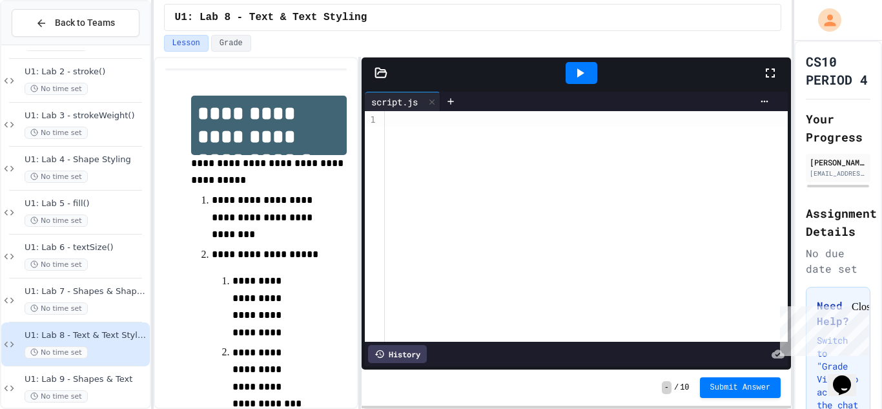  I want to click on span: Back to Teams, so click(85, 23).